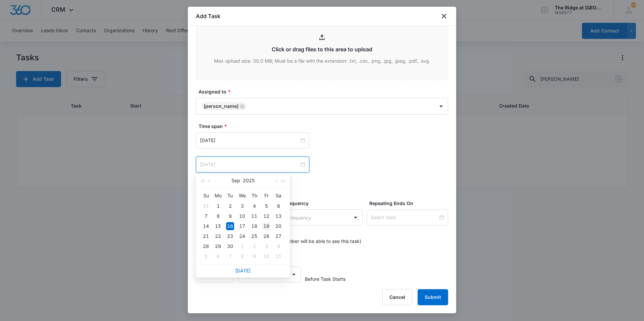  What do you see at coordinates (255, 236) in the screenshot?
I see `div: 25` at bounding box center [255, 236].